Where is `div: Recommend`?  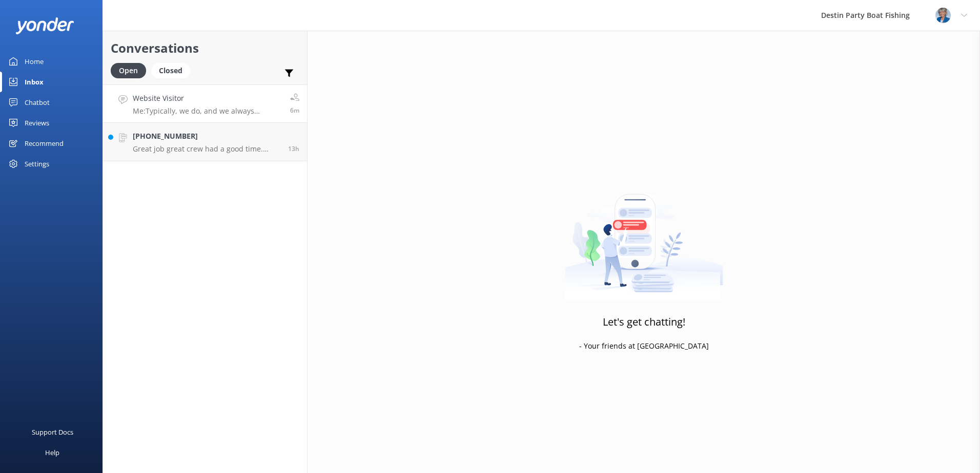 div: Recommend is located at coordinates (44, 144).